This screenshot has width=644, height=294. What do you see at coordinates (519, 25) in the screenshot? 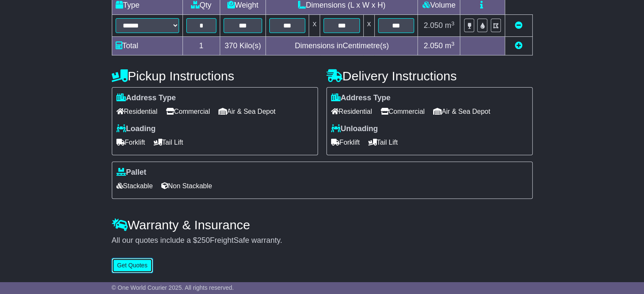
I see `a: Remove this item` at bounding box center [519, 25].